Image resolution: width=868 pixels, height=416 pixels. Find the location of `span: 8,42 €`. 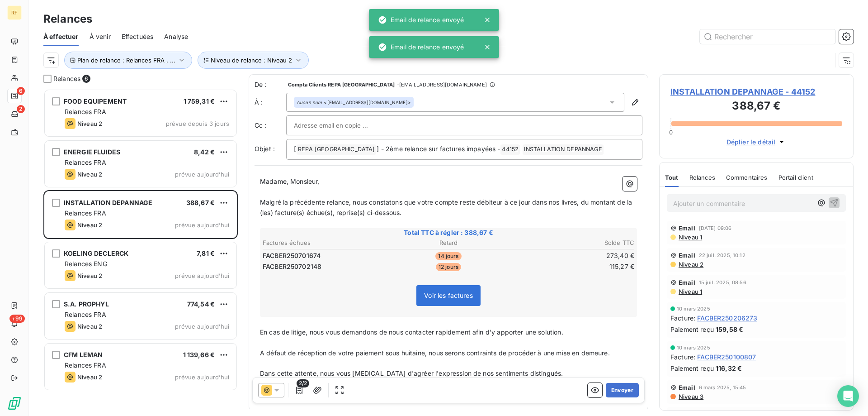

span: 8,42 € is located at coordinates (204, 152).